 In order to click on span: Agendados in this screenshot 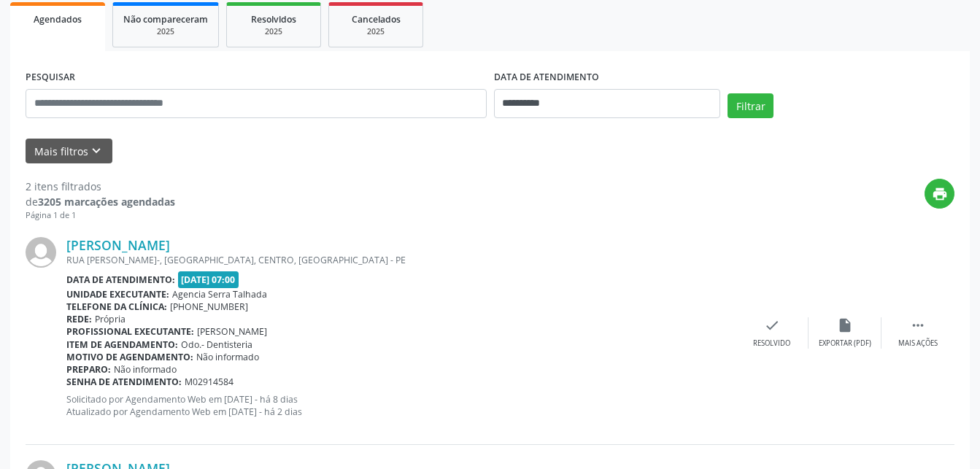, I will do `click(57, 19)`.